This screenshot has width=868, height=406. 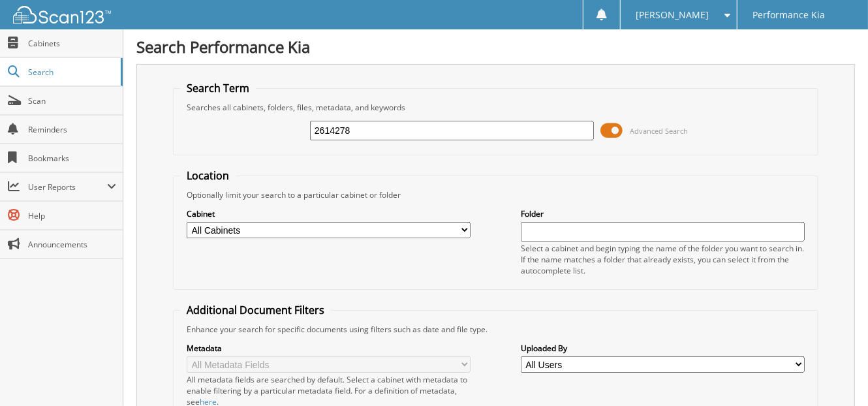 What do you see at coordinates (72, 101) in the screenshot?
I see `span: Scan` at bounding box center [72, 101].